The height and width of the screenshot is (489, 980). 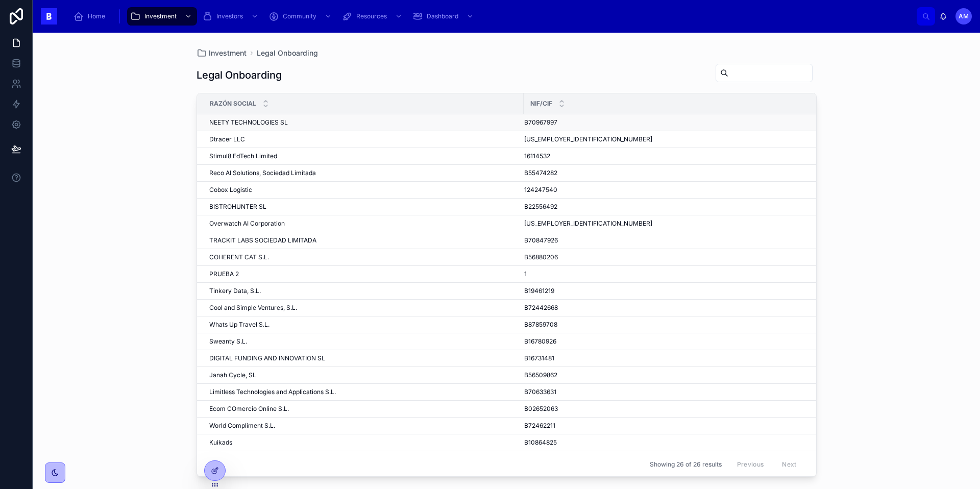 I want to click on a: BISTROHUNTER SL, so click(x=364, y=206).